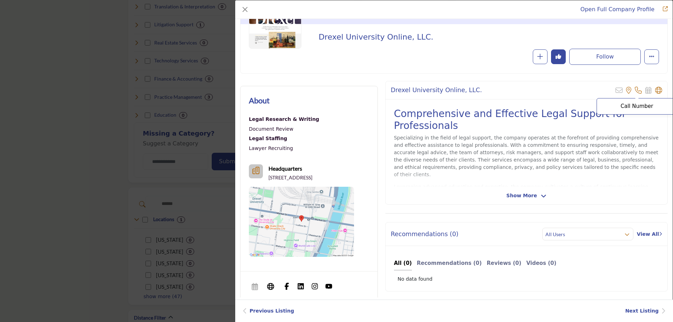 The width and height of the screenshot is (673, 322). Describe the element at coordinates (271, 148) in the screenshot. I see `a: Lawyer Recruiting` at that location.